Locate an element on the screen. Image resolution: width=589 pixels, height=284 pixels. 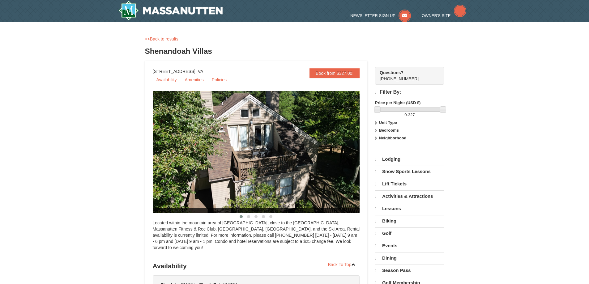
h3: Availability is located at coordinates (257, 266).